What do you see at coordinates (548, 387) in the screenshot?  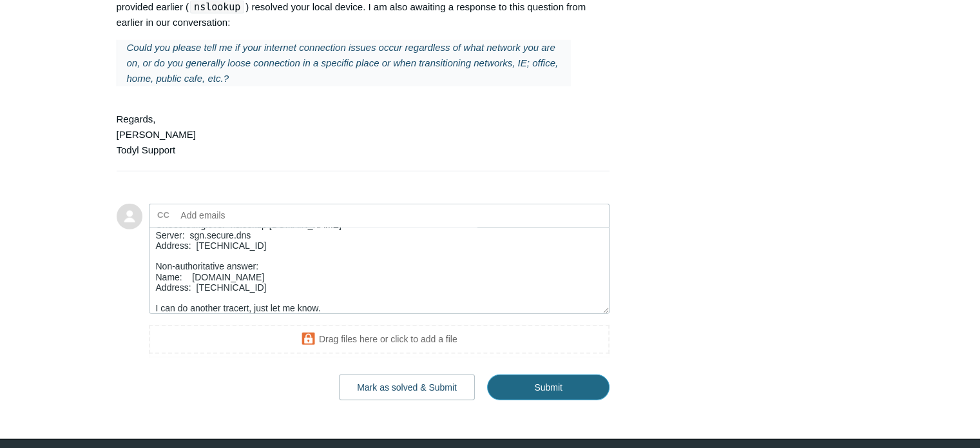 I see `input: Submit` at bounding box center [548, 387].